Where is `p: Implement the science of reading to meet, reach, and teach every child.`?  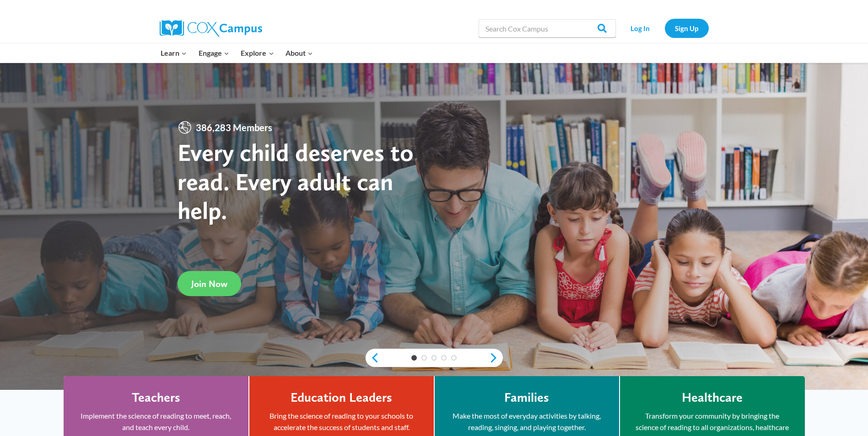 p: Implement the science of reading to meet, reach, and teach every child. is located at coordinates (156, 422).